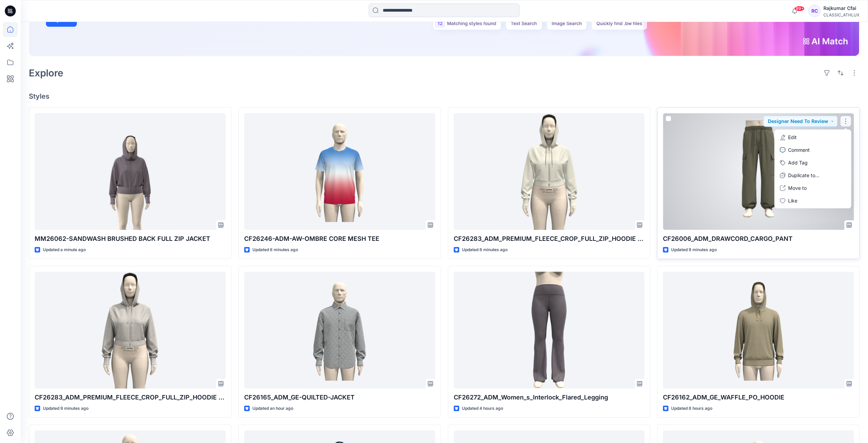 The image size is (868, 443). What do you see at coordinates (792, 201) in the screenshot?
I see `p: Like` at bounding box center [792, 201].